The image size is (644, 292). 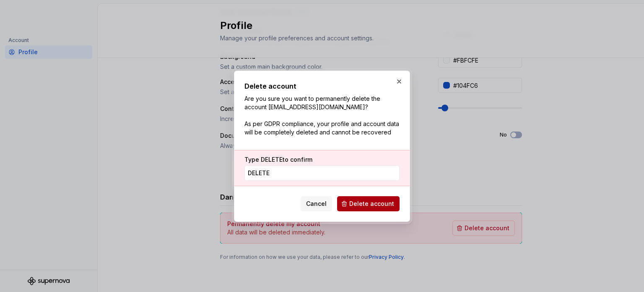 What do you see at coordinates (368, 203) in the screenshot?
I see `button: Delete account` at bounding box center [368, 203].